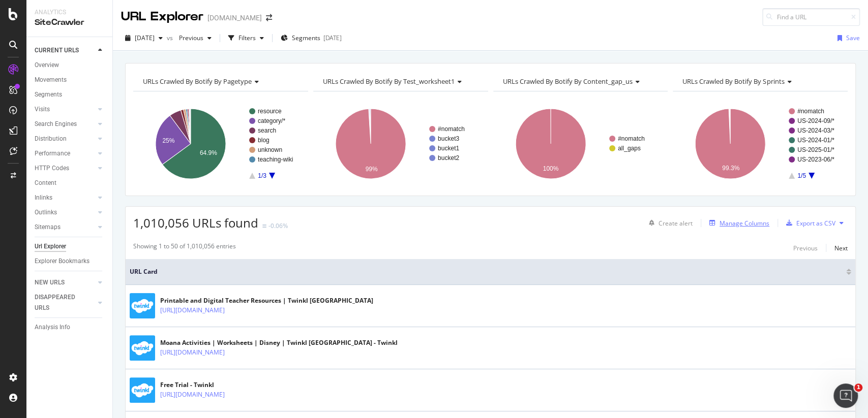  Describe the element at coordinates (52, 168) in the screenshot. I see `div: HTTP Codes` at that location.